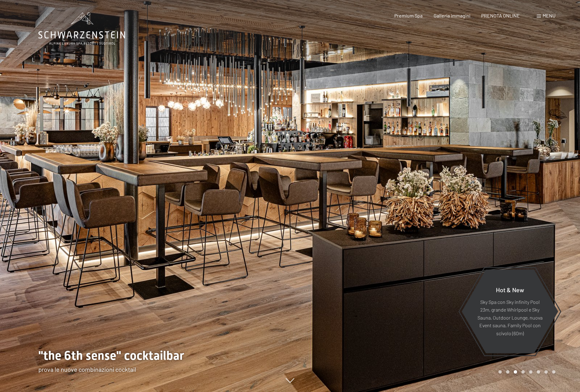 This screenshot has width=580, height=392. Describe the element at coordinates (501, 16) in the screenshot. I see `a: PRENOTA ONLINE` at that location.